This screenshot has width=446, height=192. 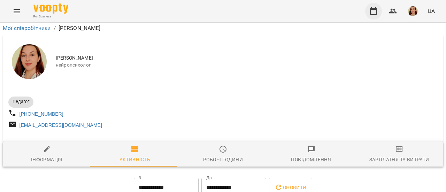 I want to click on span: For Business, so click(x=51, y=16).